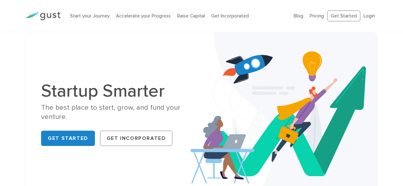 This screenshot has width=403, height=186. Describe the element at coordinates (299, 16) in the screenshot. I see `a: Blog` at that location.